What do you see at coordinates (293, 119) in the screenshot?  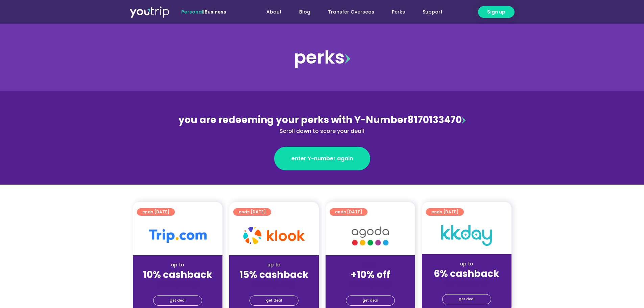 I see `span: you are redeeming your perks with Y-Number` at bounding box center [293, 119].